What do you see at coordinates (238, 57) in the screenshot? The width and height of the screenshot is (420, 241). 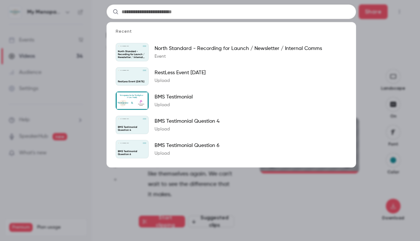 I see `p: Event` at bounding box center [238, 57].